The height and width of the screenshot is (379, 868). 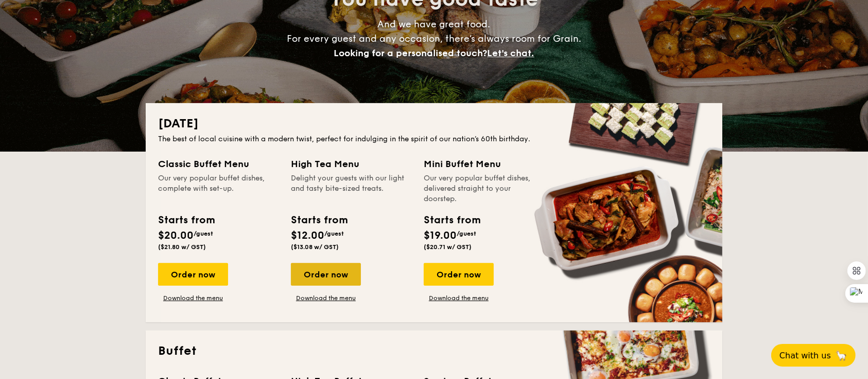 What do you see at coordinates (351, 164) in the screenshot?
I see `div: High Tea Menu` at bounding box center [351, 164].